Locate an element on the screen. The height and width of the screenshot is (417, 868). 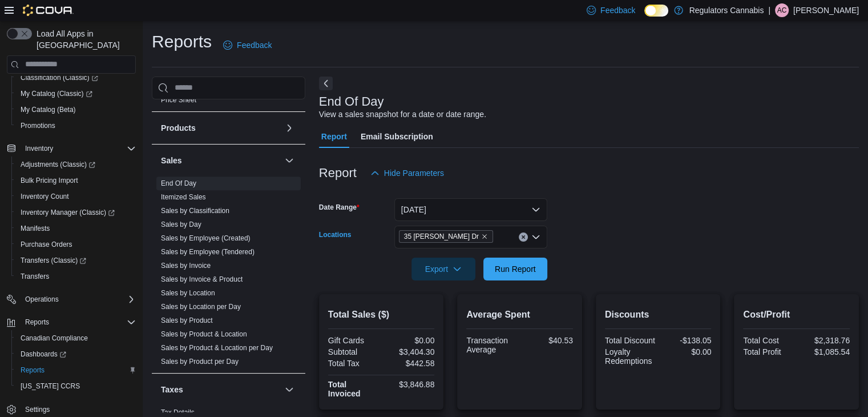
a: Transfers (Classic) is located at coordinates (53, 261).